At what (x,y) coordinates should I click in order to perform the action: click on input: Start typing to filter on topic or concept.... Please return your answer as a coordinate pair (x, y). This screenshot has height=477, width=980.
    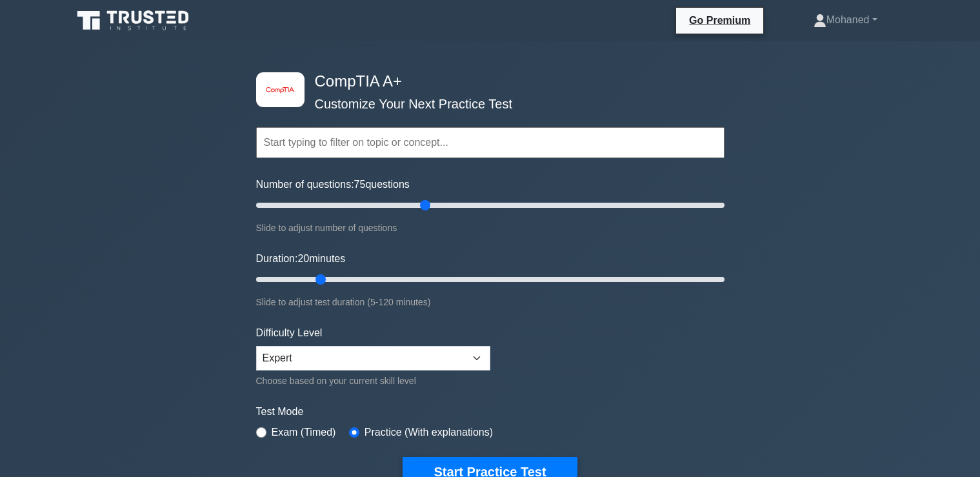
    Looking at the image, I should click on (490, 142).